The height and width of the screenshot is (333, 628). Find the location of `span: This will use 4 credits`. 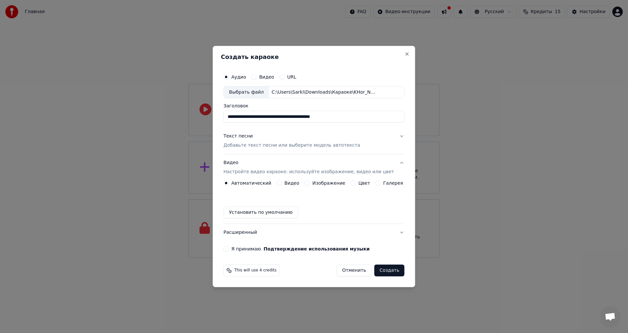

span: This will use 4 credits is located at coordinates (255, 270).